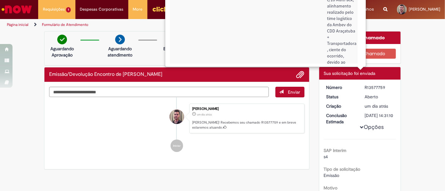 Image resolution: width=445 pixels, height=191 pixels. What do you see at coordinates (178, 49) in the screenshot?
I see `p: Em andamento` at bounding box center [178, 49].